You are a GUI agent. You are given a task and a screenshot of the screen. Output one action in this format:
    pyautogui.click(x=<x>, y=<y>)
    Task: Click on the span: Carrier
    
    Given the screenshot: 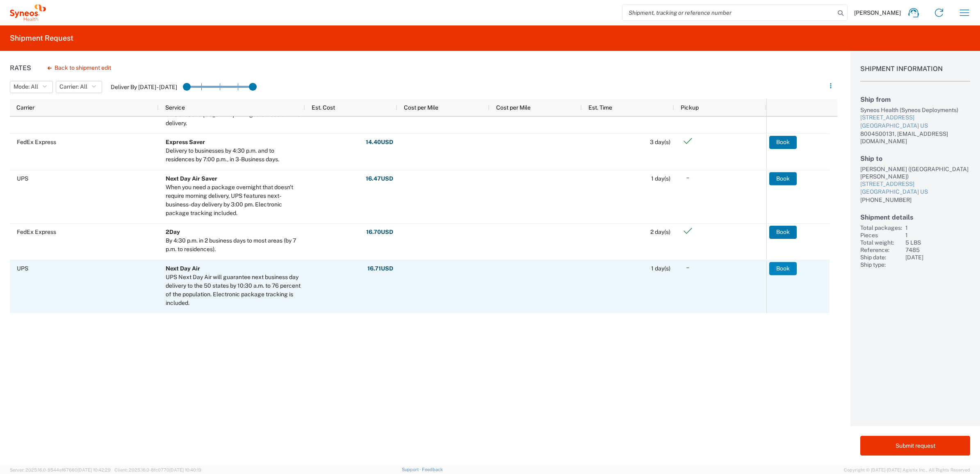 What is the action you would take?
    pyautogui.click(x=26, y=108)
    